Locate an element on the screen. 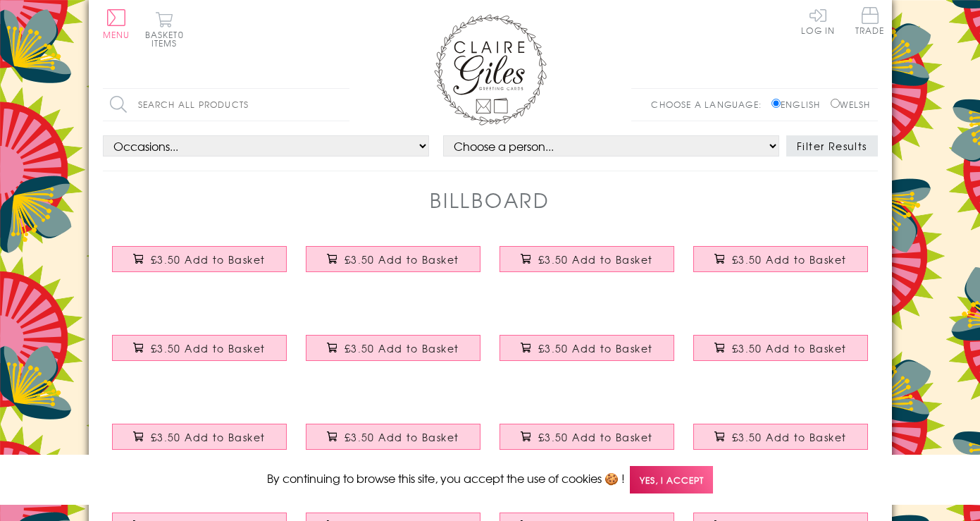 The height and width of the screenshot is (521, 980). a: Baby Girl Card, Pink with gold stars and gold foil £3.50 Add to Basket is located at coordinates (393, 444).